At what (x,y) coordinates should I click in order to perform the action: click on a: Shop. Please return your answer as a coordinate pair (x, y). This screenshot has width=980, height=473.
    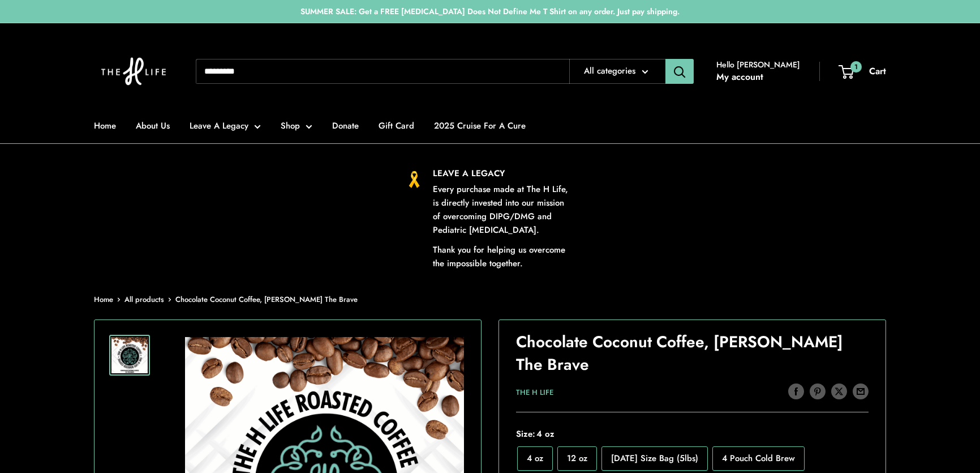
    Looking at the image, I should click on (296, 126).